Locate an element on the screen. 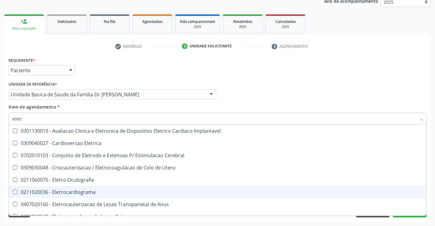 This screenshot has height=226, width=435. span: Na fila is located at coordinates (110, 21).